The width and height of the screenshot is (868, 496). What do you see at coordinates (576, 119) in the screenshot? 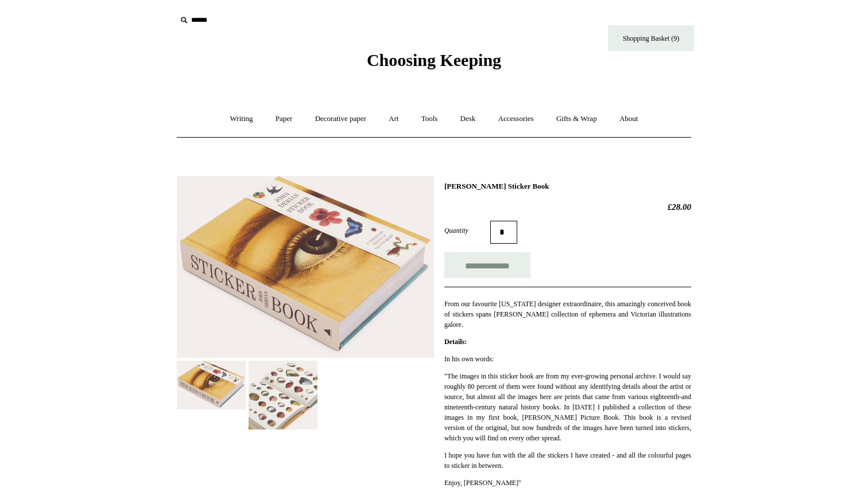
I see `a: Gifts & Wrap` at bounding box center [576, 119].